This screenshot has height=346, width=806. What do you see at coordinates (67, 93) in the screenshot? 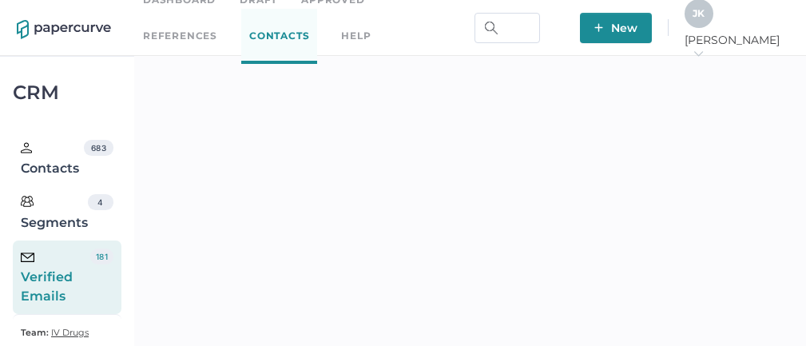
I see `div: CRM` at bounding box center [67, 93].